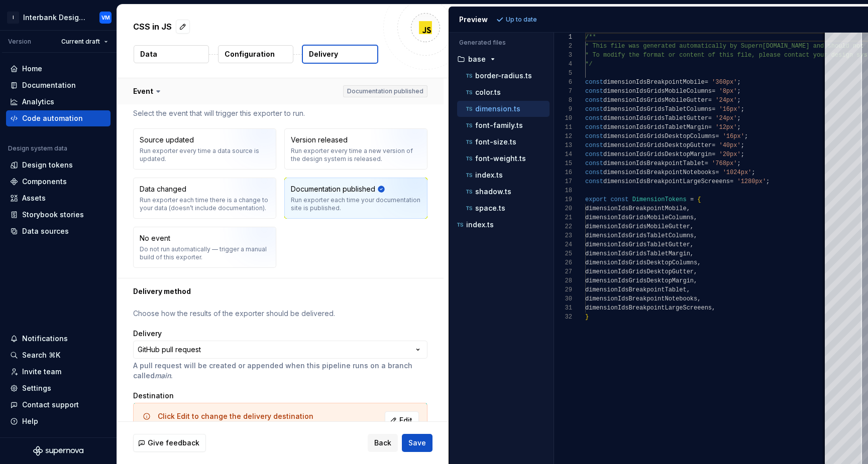  What do you see at coordinates (563, 236) in the screenshot?
I see `div: 23` at bounding box center [563, 236].